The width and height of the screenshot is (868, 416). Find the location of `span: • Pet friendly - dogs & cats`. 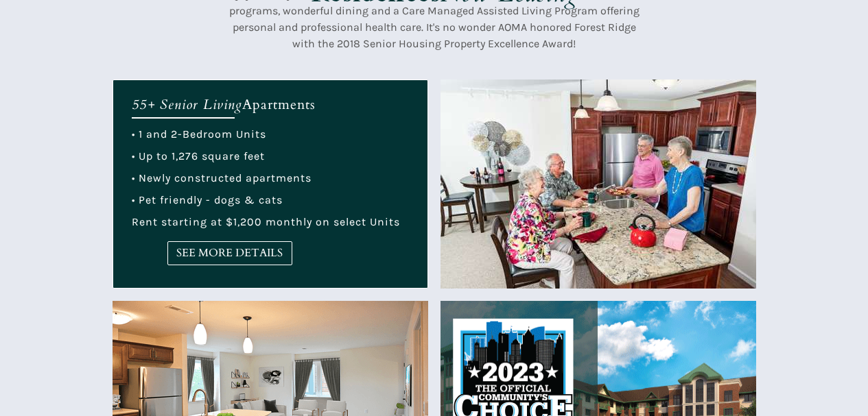

span: • Pet friendly - dogs & cats is located at coordinates (207, 200).